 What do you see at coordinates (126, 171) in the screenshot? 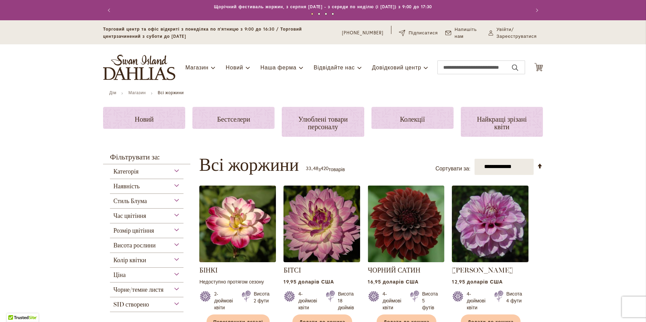
I see `font: Категорія` at bounding box center [126, 171].